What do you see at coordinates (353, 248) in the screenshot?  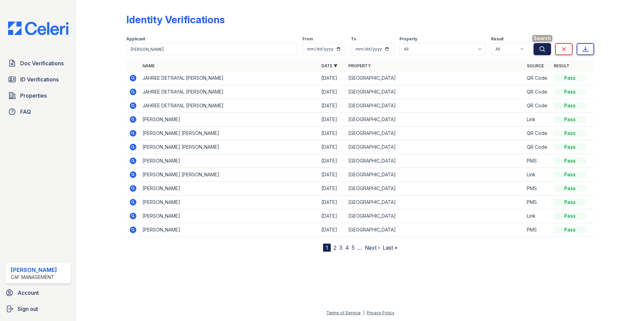 I see `a: 5` at bounding box center [353, 248].